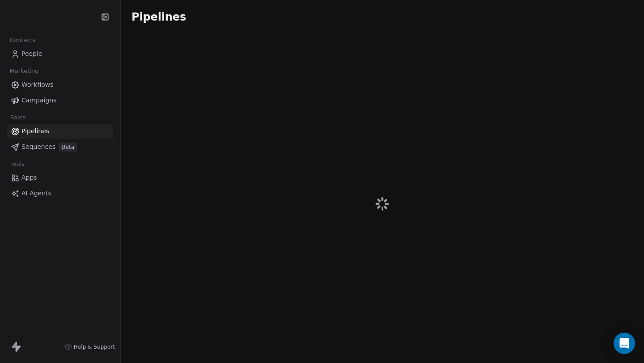  What do you see at coordinates (32, 54) in the screenshot?
I see `span: People` at bounding box center [32, 54].